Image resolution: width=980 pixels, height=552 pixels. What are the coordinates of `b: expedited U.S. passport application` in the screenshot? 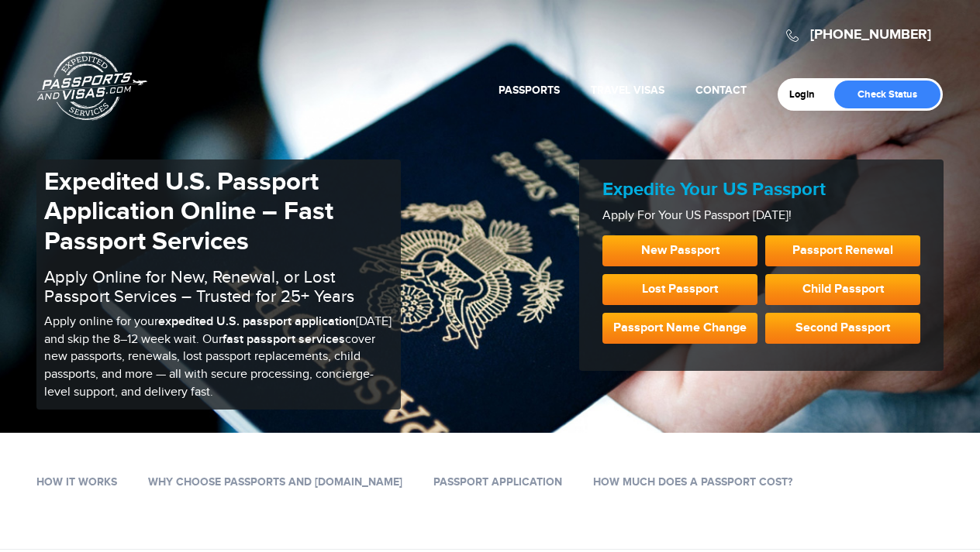 It's located at (256, 322).